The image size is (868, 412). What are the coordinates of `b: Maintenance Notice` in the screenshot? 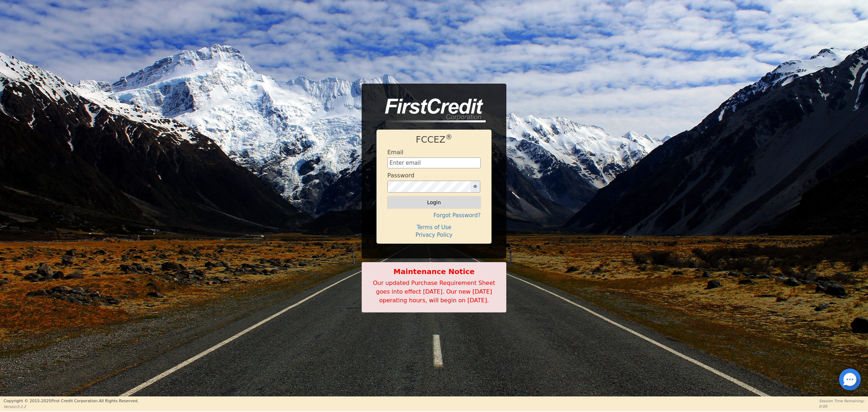 It's located at (434, 272).